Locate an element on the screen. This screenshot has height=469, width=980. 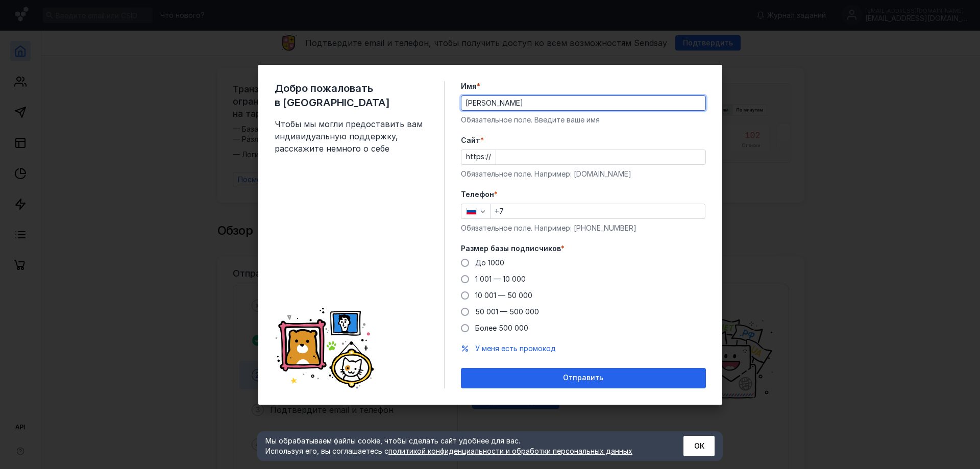
span: Размер базы подписчиков is located at coordinates (511, 249).